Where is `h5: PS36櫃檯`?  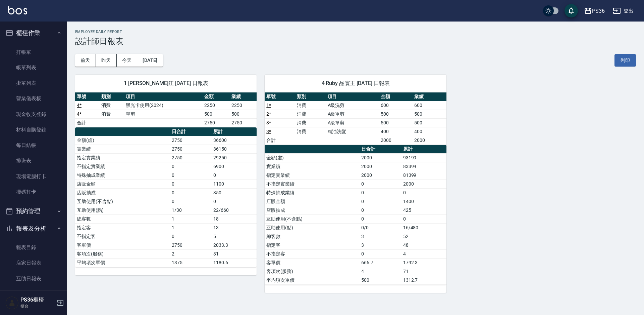 h5: PS36櫃檯 is located at coordinates (38, 300).